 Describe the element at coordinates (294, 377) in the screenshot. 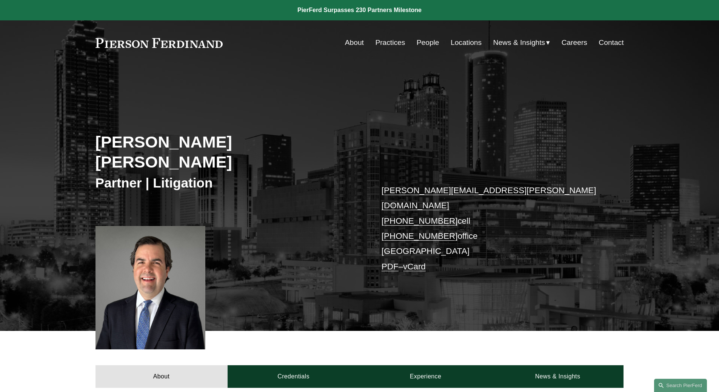

I see `a: Credentials` at that location.